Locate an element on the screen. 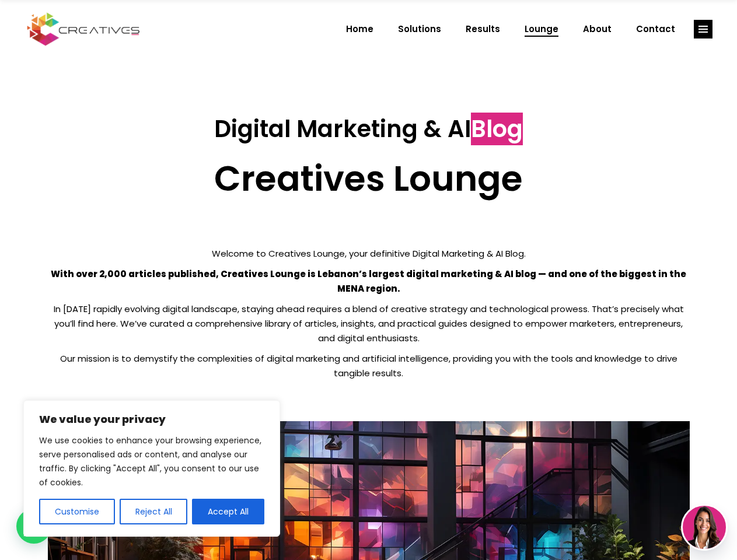 The image size is (737, 560). a: link is located at coordinates (703, 29).